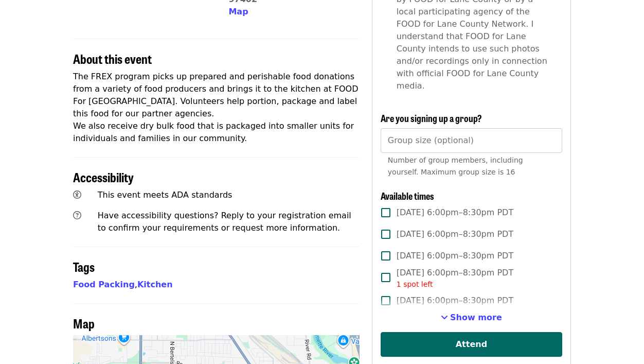 This screenshot has width=644, height=364. I want to click on span: Number of group members, including yourself. Maximum group size is 16, so click(455, 165).